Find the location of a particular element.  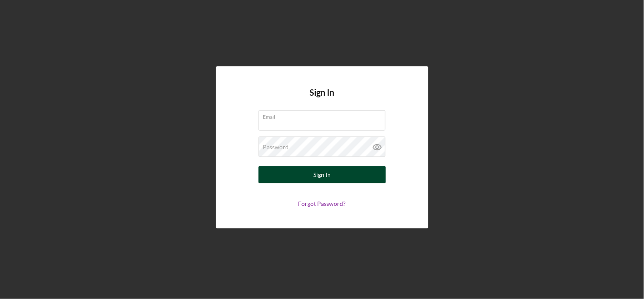

label: Password is located at coordinates (276, 147).